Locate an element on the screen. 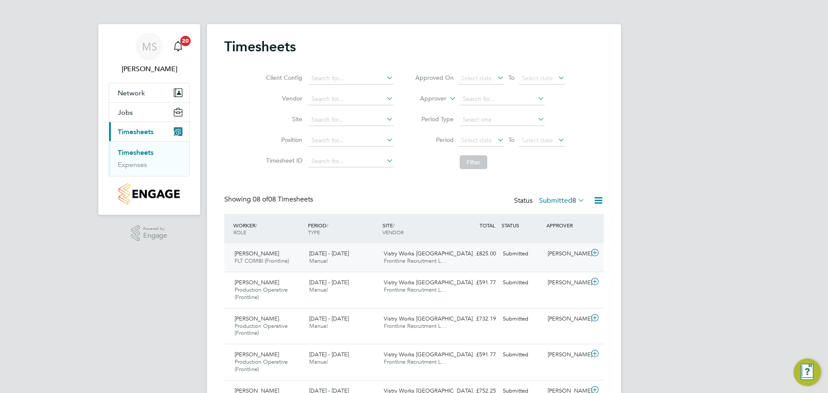  div: WORKER is located at coordinates (268, 229).